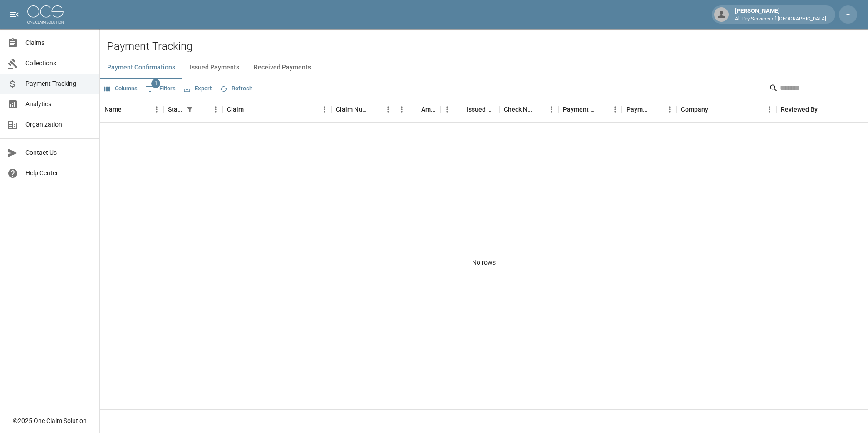 This screenshot has width=868, height=433. I want to click on span: Contact Us, so click(59, 153).